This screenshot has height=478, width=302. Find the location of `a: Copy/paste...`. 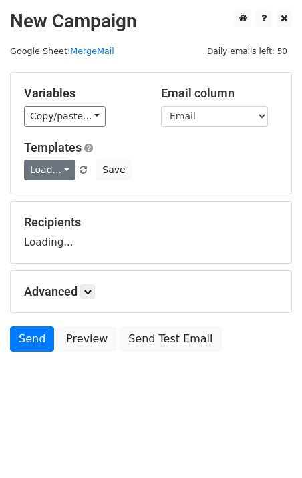

a: Copy/paste... is located at coordinates (65, 116).